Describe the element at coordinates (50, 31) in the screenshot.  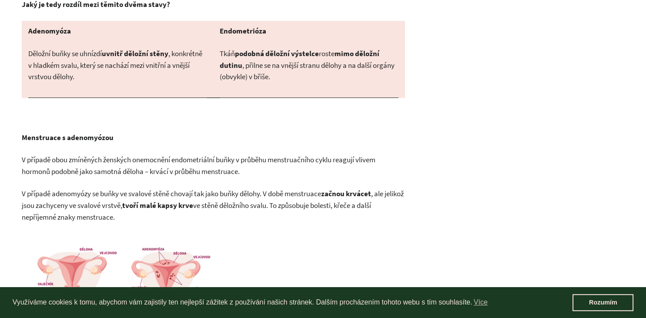
I see `b: Adenomyóza` at that location.